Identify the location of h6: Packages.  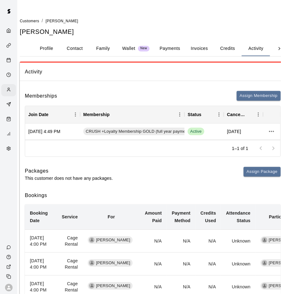
(69, 171).